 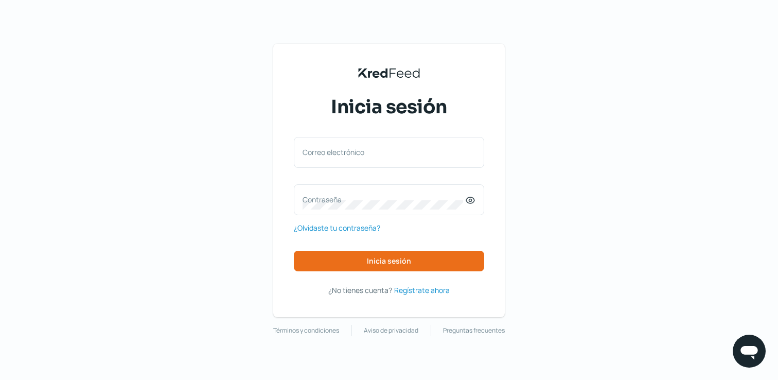 What do you see at coordinates (474, 331) in the screenshot?
I see `span: Preguntas frecuentes` at bounding box center [474, 331].